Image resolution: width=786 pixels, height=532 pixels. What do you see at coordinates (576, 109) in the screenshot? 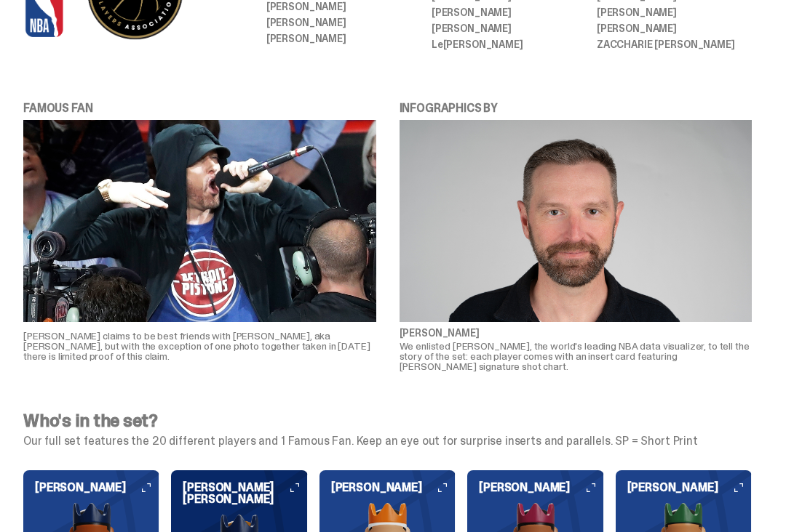
I see `p: INFOGRAPHICS BY` at bounding box center [576, 109].